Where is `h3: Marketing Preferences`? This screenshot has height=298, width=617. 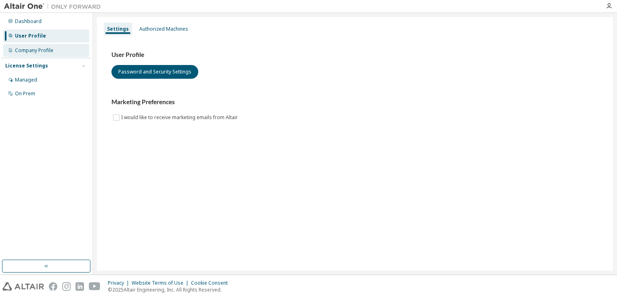 h3: Marketing Preferences is located at coordinates (355, 102).